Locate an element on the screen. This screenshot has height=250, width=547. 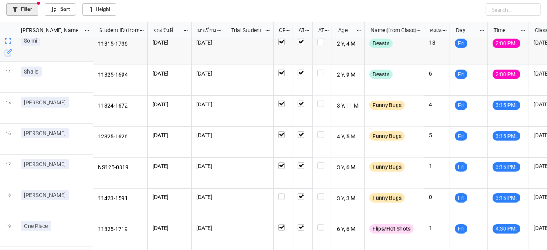
span: 14 is located at coordinates (8, 77).